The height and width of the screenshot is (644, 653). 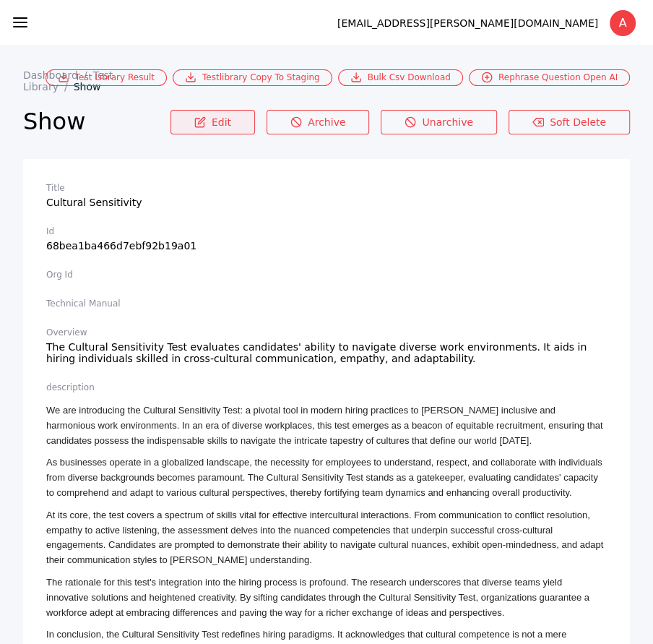 What do you see at coordinates (326, 239) in the screenshot?
I see `section: 68bea1ba466d7ebf92b19a01` at bounding box center [326, 239].